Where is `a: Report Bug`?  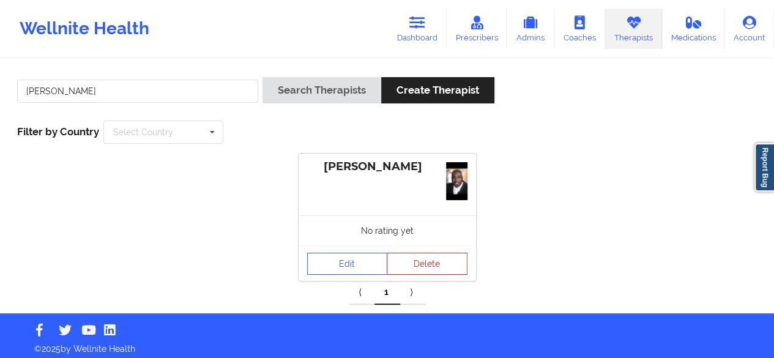
a: Report Bug is located at coordinates (764, 167).